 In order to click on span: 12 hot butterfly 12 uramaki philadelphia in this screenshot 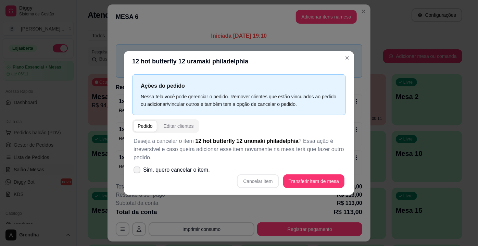, I will do `click(247, 141)`.